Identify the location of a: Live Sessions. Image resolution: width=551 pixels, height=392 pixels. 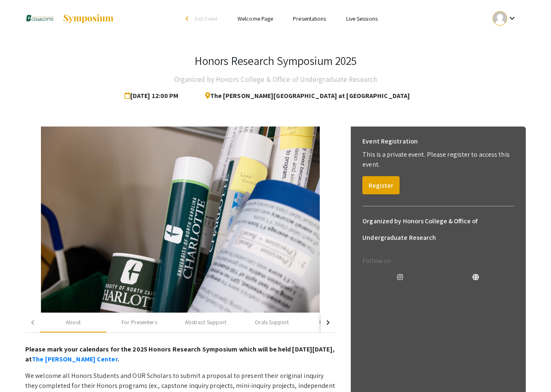
(362, 18).